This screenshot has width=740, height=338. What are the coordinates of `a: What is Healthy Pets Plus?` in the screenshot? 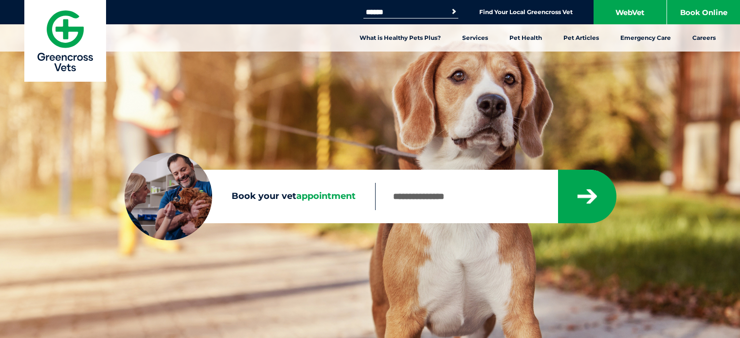 It's located at (400, 38).